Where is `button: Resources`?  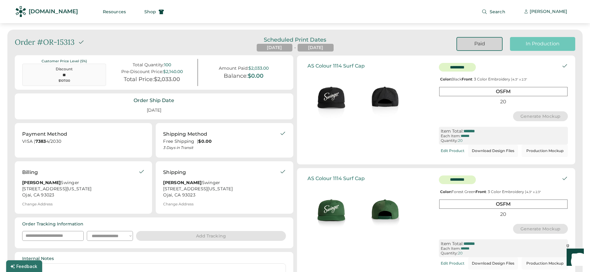
button: Resources is located at coordinates (114, 12).